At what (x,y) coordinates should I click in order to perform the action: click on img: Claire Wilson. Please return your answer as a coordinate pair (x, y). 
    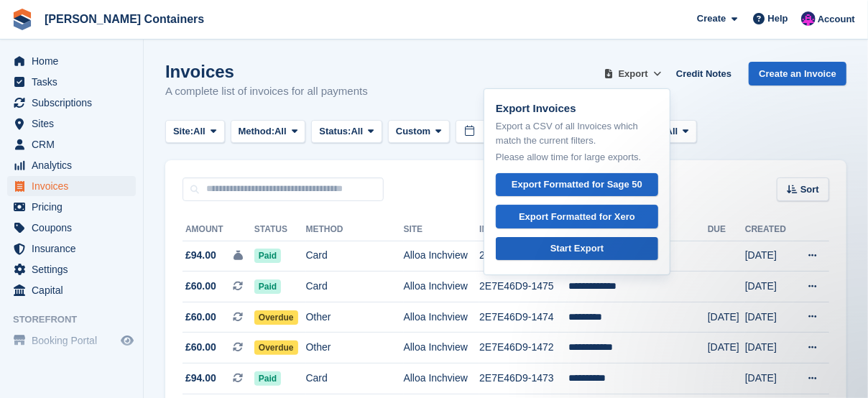
    Looking at the image, I should click on (808, 18).